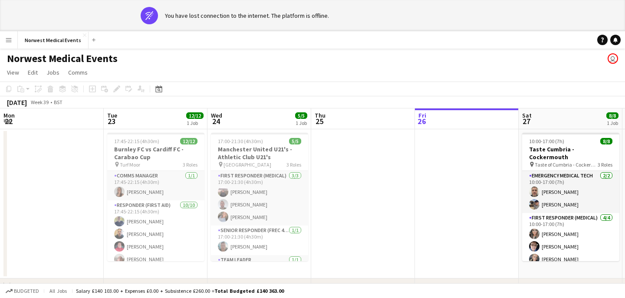 Image resolution: width=625 pixels, height=298 pixels. What do you see at coordinates (13, 72) in the screenshot?
I see `a: View` at bounding box center [13, 72].